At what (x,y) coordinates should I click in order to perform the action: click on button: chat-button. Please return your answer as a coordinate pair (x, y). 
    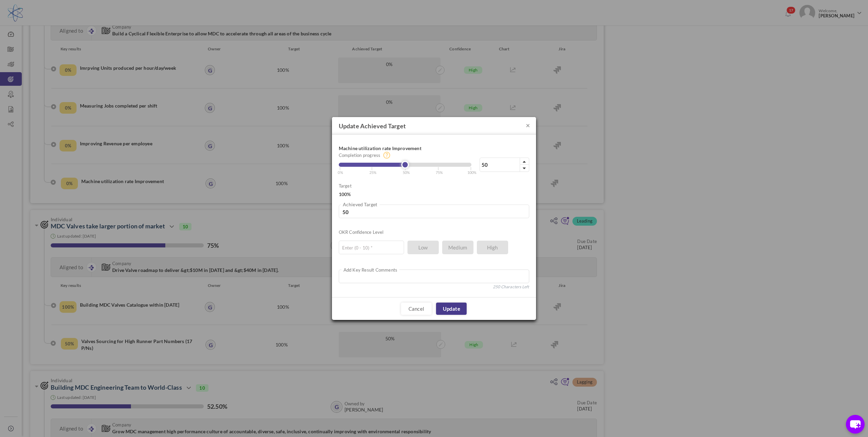
    Looking at the image, I should click on (855, 424).